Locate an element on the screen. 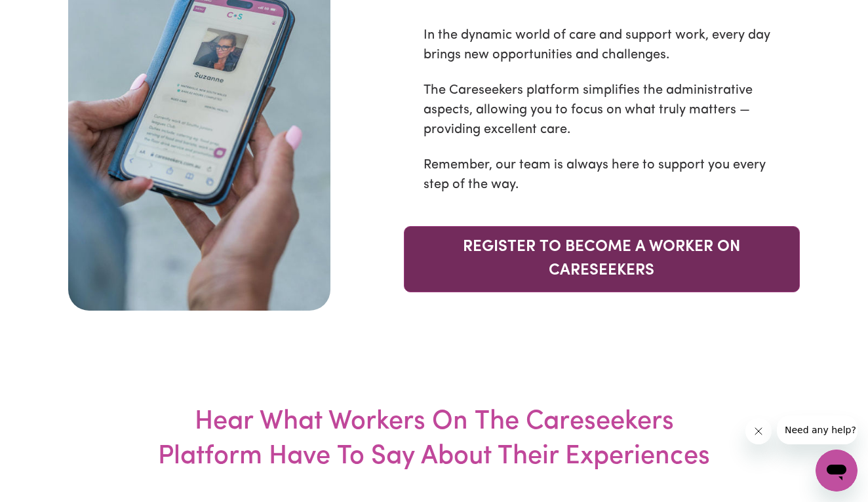 Image resolution: width=868 pixels, height=502 pixels. p: Remember, our team is always here to support you every step of the way. is located at coordinates (602, 175).